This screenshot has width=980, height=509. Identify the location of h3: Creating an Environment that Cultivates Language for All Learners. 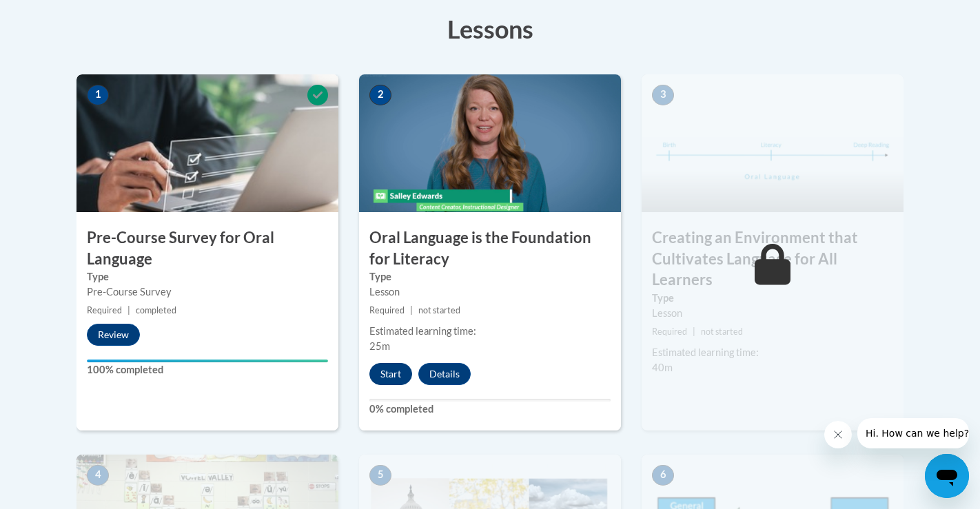
(773, 258).